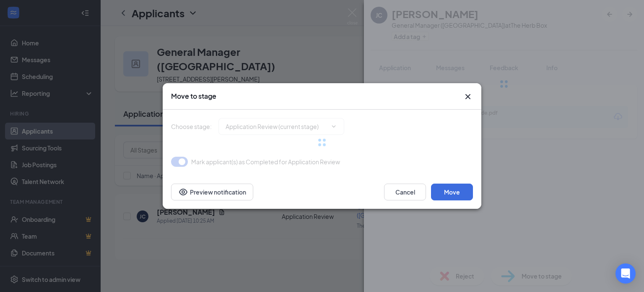  I want to click on svg: Cross, so click(468, 97).